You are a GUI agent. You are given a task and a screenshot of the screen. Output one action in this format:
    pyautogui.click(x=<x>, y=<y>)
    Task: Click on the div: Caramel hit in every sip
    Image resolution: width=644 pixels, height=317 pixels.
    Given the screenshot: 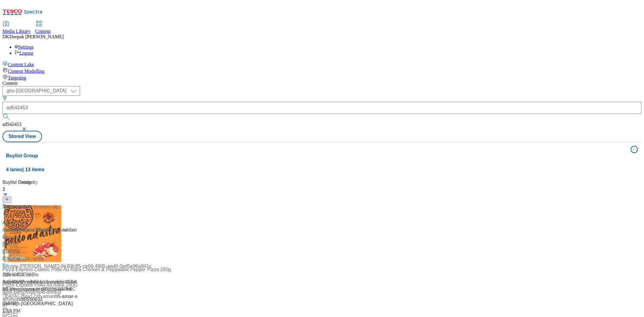 What is the action you would take?
    pyautogui.click(x=33, y=207)
    